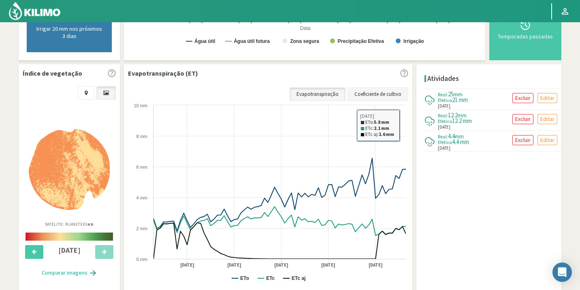 Image resolution: width=580 pixels, height=290 pixels. I want to click on text: Irrigação, so click(413, 41).